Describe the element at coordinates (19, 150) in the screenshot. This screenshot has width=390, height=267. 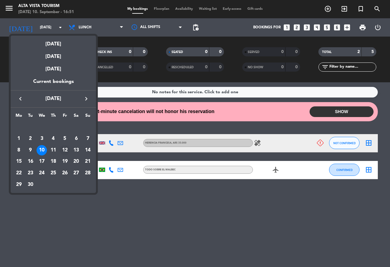
I see `div: 8` at that location.